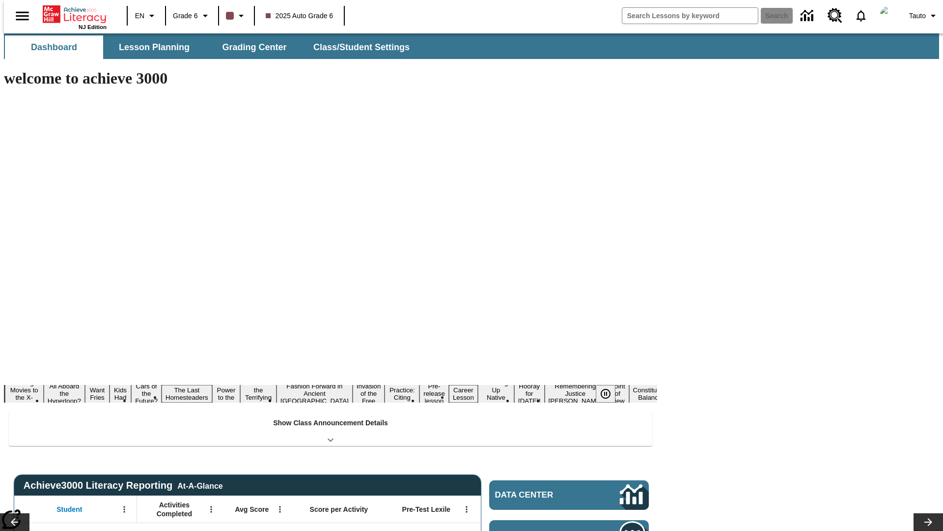  I want to click on button: Slide 4 Dirty Jobs Kids Had To Do, so click(120, 394).